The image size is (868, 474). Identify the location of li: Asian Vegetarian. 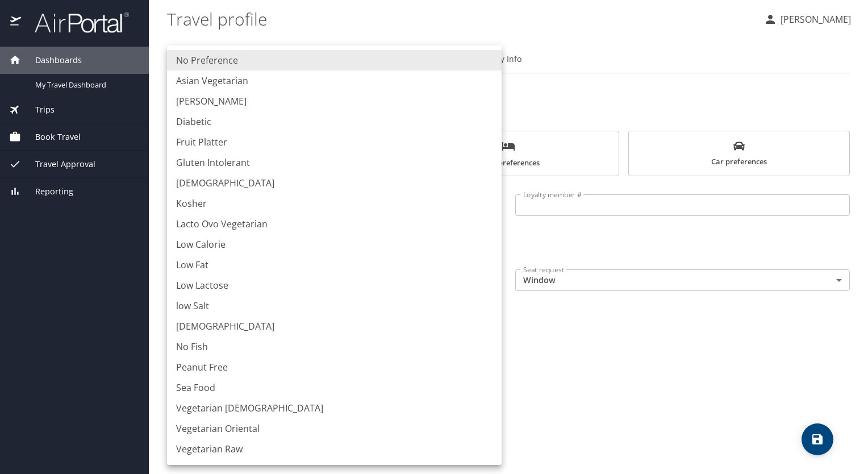
(334, 81).